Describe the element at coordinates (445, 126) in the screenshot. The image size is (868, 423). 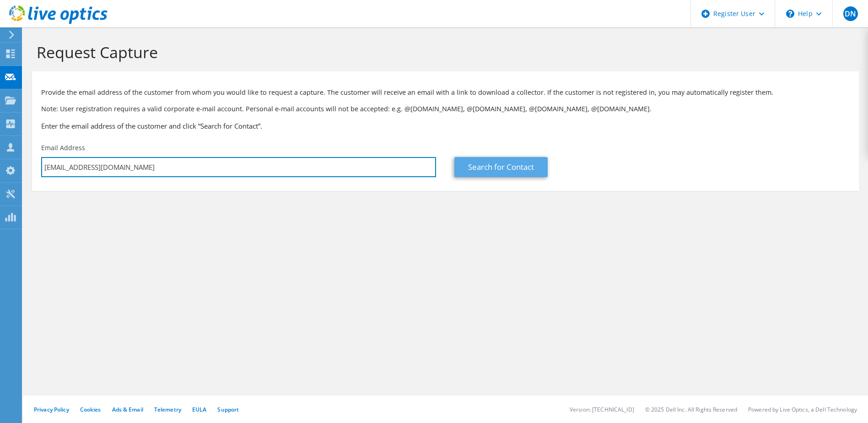
I see `h3: Enter the email address of the customer and click “Search for Contact”.` at that location.